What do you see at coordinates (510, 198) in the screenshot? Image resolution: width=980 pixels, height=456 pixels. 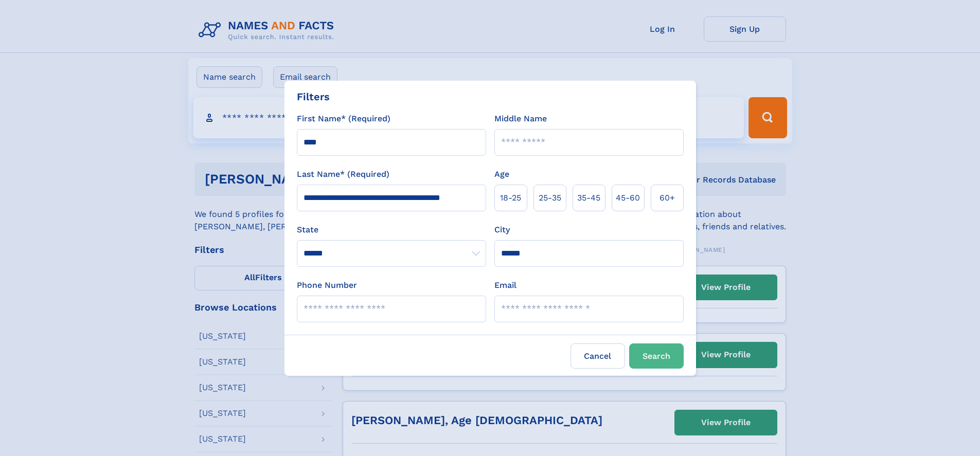 I see `span: 18‑25` at bounding box center [510, 198].